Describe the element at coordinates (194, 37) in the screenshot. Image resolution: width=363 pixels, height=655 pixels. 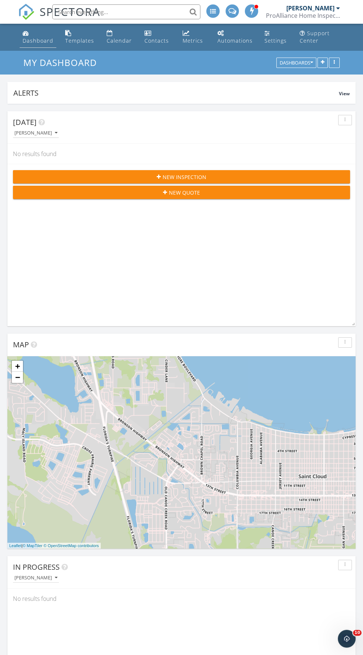
I see `a: Metrics` at that location.